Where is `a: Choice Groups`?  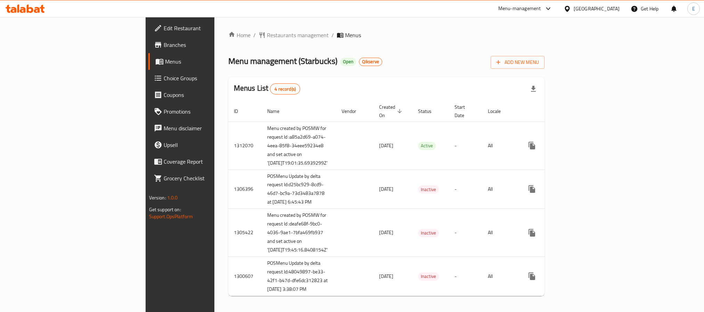 a: Choice Groups is located at coordinates (206, 78).